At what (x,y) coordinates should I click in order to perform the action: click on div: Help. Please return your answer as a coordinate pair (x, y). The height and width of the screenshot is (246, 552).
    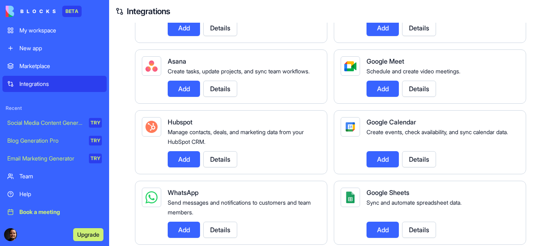
    Looking at the image, I should click on (61, 194).